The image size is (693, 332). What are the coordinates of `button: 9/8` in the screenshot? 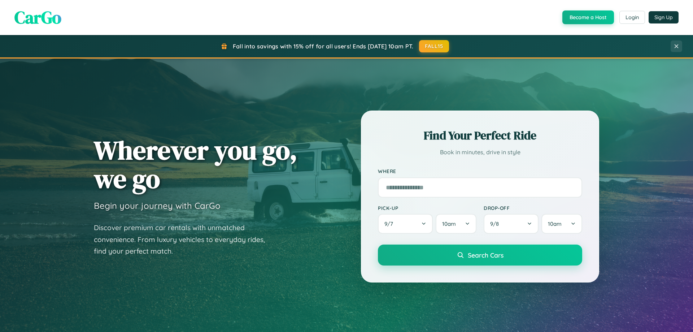 It's located at (511, 223).